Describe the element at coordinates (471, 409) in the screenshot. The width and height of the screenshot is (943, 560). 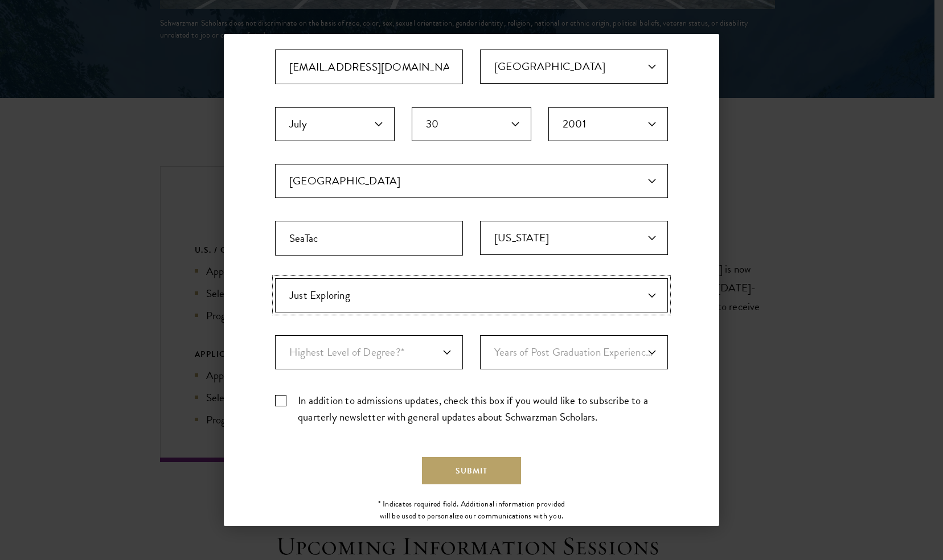
I see `label: In addition to admissions updates, check this box if you would like to subscribe to a quarterly n...` at that location.